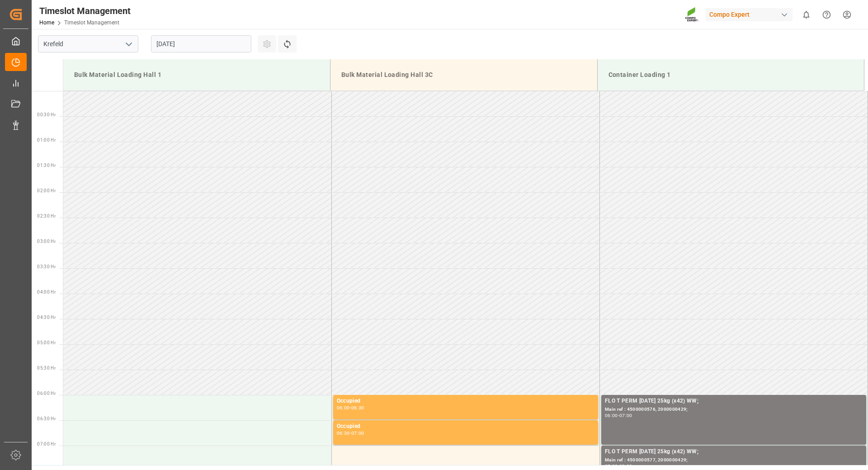 This screenshot has width=868, height=470. I want to click on button: Help Center, so click(826, 14).